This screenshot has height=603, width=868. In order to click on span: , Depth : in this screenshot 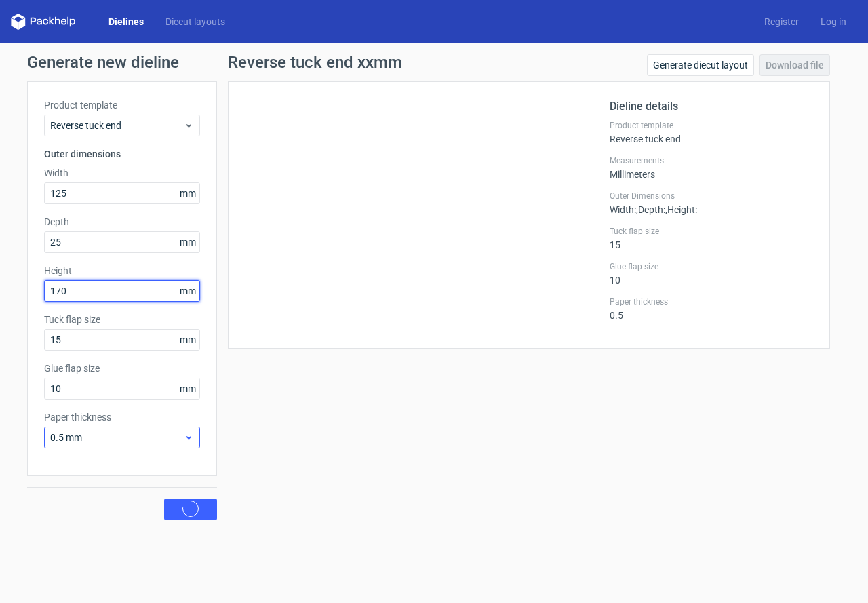, I will do `click(651, 210)`.